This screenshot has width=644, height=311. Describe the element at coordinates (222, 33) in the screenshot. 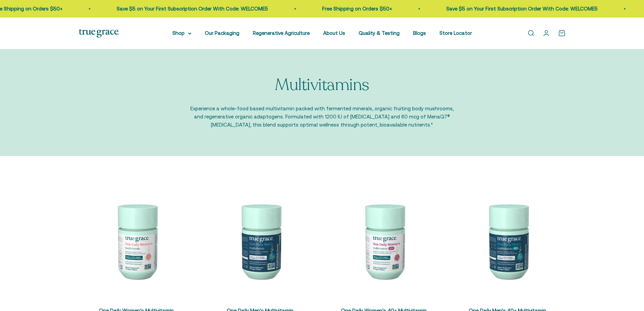

I see `a: Our Packaging` at that location.